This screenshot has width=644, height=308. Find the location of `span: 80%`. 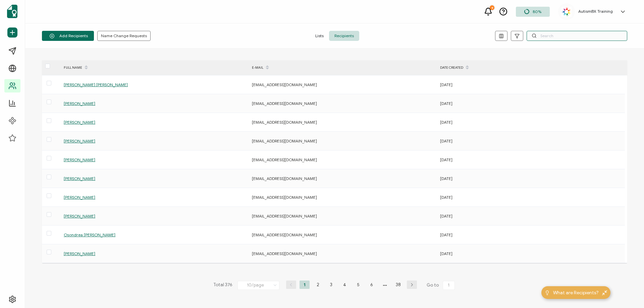

span: 80% is located at coordinates (537, 12).